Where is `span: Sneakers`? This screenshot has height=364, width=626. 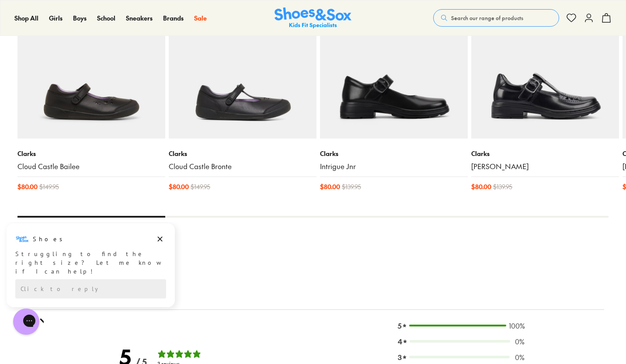
span: Sneakers is located at coordinates (139, 18).